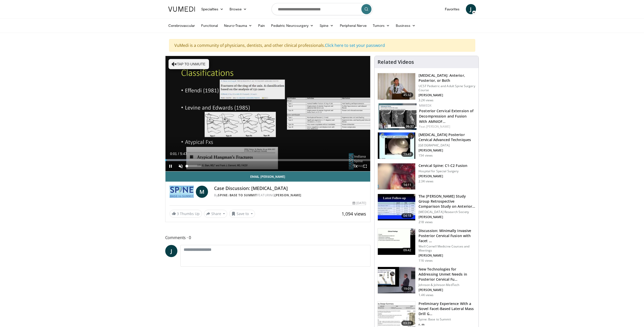 This screenshot has height=327, width=644. I want to click on p: Weill Cornell Medicine Courses and Meetings, so click(447, 248).